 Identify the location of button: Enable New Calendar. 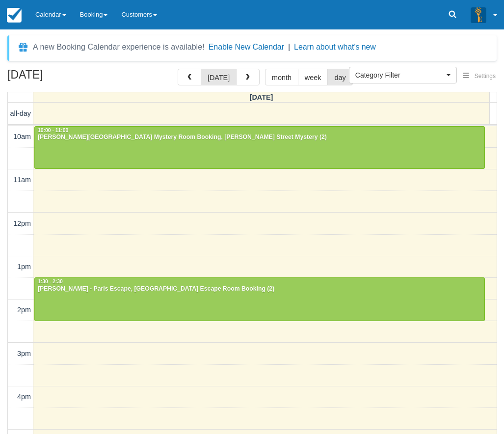
(246, 47).